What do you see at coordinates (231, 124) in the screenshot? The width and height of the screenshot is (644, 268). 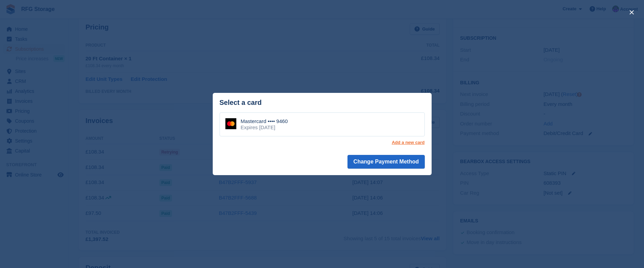 I see `img: Mastercard Logo` at bounding box center [231, 124].